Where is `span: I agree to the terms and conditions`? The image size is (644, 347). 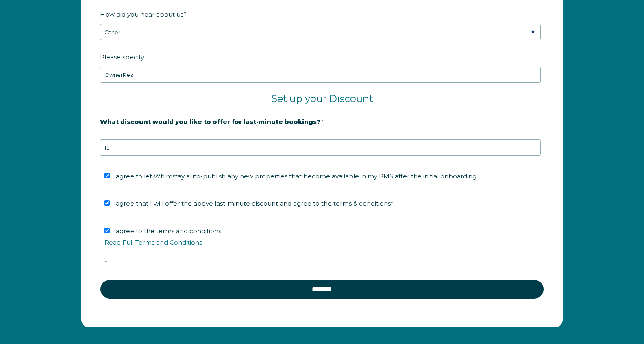
span: I agree to the terms and conditions is located at coordinates (325, 247).